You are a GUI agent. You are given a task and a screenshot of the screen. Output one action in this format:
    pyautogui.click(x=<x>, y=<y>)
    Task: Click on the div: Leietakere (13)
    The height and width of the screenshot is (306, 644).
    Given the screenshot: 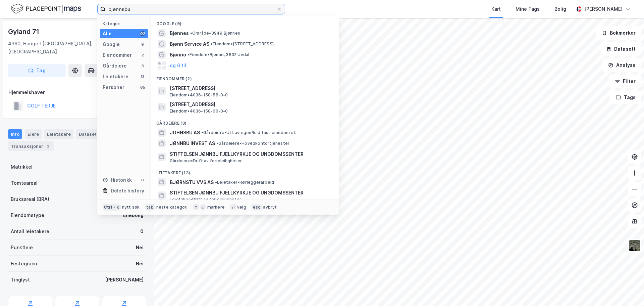 What is the action you would take?
    pyautogui.click(x=245, y=171)
    